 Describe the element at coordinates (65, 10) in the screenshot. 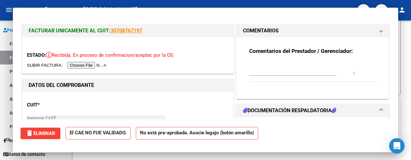

I see `span: - ostcara` at that location.